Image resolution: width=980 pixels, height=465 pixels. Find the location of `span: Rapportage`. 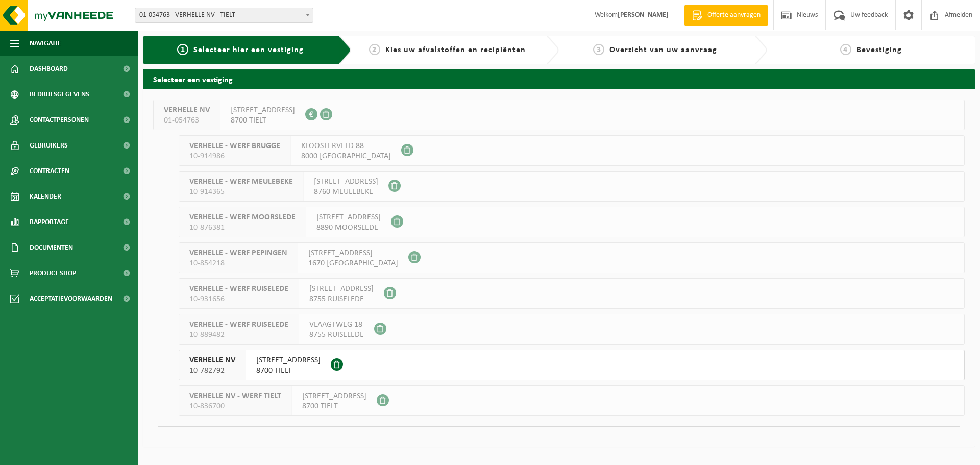

span: Rapportage is located at coordinates (49, 222).